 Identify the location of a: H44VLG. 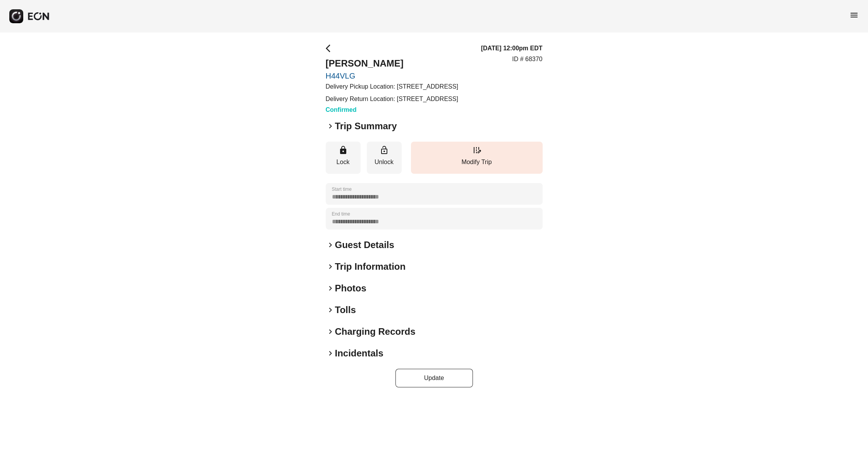
(392, 76).